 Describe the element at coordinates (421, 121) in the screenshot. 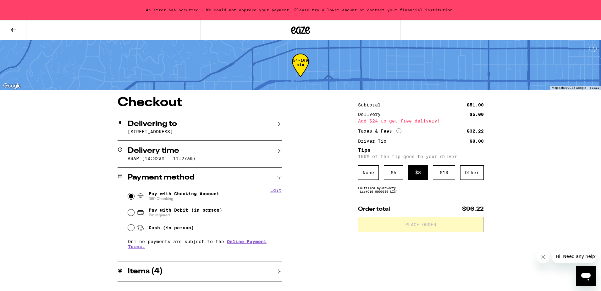

I see `div: Add $24 to get free delivery!` at that location.